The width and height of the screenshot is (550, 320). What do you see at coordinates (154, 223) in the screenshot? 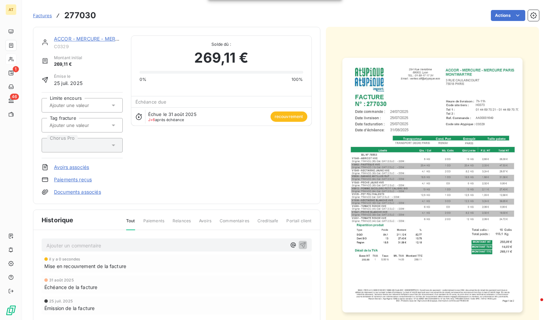
I see `span: Paiements` at bounding box center [154, 223].